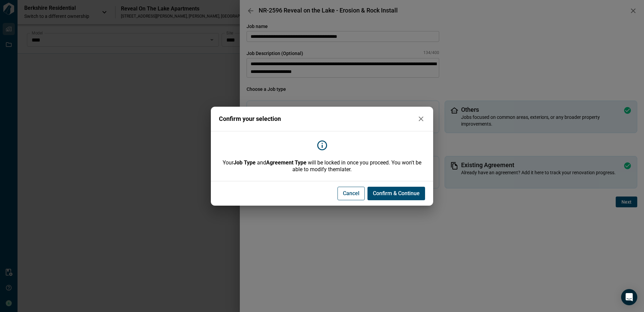 The image size is (644, 312). What do you see at coordinates (351, 193) in the screenshot?
I see `button: Cancel` at bounding box center [351, 193].